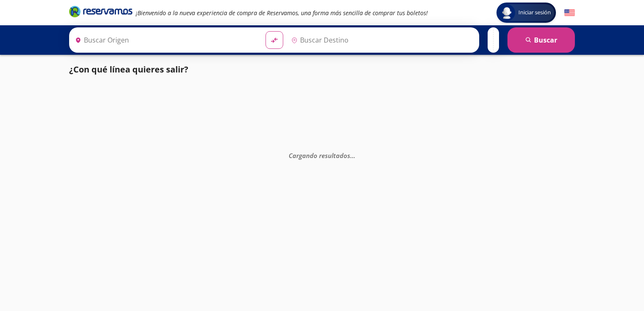  What do you see at coordinates (101, 11) in the screenshot?
I see `i: Brand Logo` at bounding box center [101, 11].